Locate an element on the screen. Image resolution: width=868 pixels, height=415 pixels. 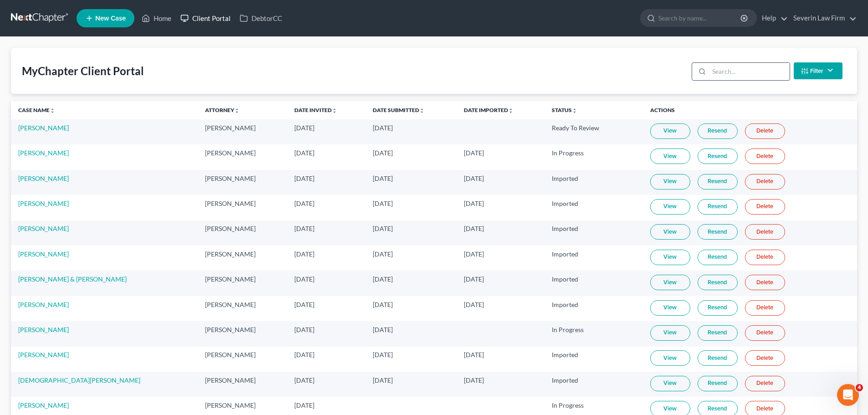
a: Home is located at coordinates (156, 18).